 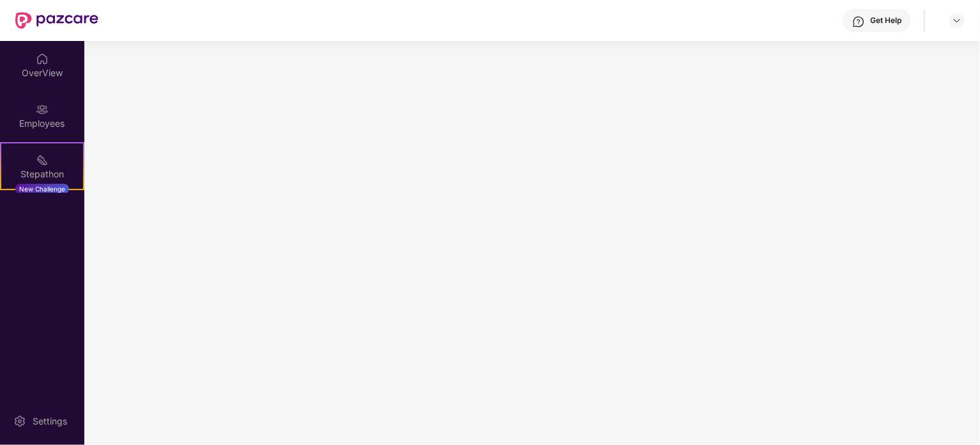 What do you see at coordinates (20, 421) in the screenshot?
I see `img: svg+xml;base64,PHN2ZyBpZD0iU2V0dGluZy0yMHgyMCIgeG1sbnM9Imh0dHA6Ly93d3cudzMub3JnLzIwMDAvc3ZnIiB3aW...` at bounding box center [20, 421].